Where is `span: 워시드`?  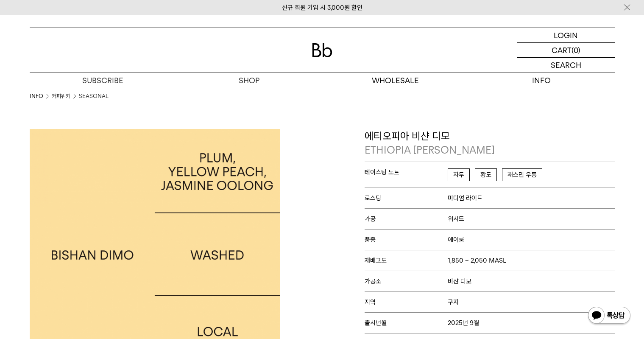
span: 워시드 is located at coordinates (456, 219).